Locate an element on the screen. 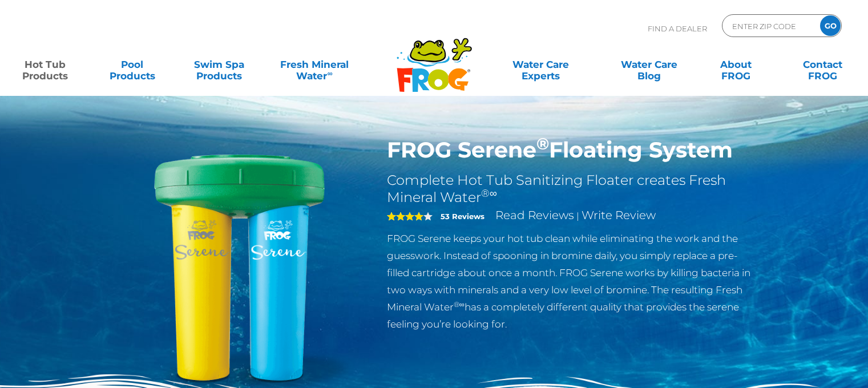 The height and width of the screenshot is (388, 868). strong: 53 Reviews is located at coordinates (462, 216).